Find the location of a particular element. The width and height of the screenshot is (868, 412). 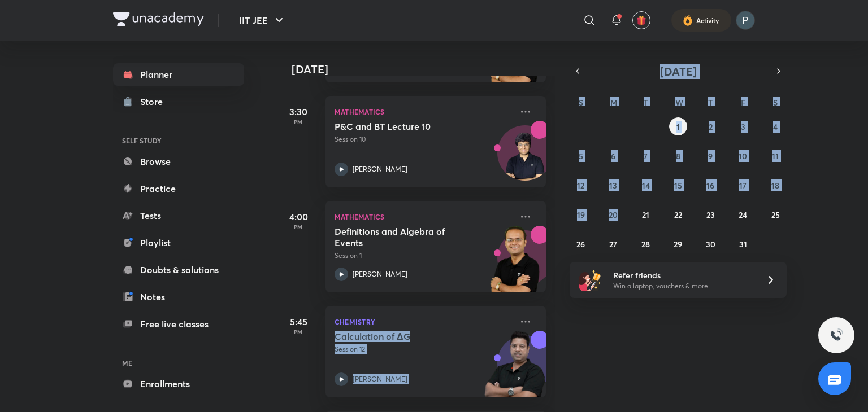

abbr: October 28, 2025 is located at coordinates (646, 244).